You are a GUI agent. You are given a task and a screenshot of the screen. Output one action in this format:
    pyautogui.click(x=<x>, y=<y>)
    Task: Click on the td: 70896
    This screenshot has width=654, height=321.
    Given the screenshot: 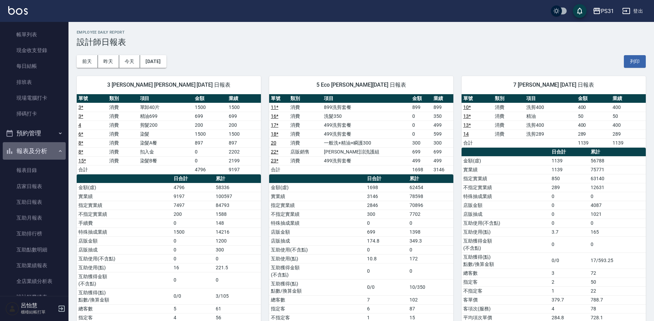 What is the action you would take?
    pyautogui.click(x=430, y=205)
    